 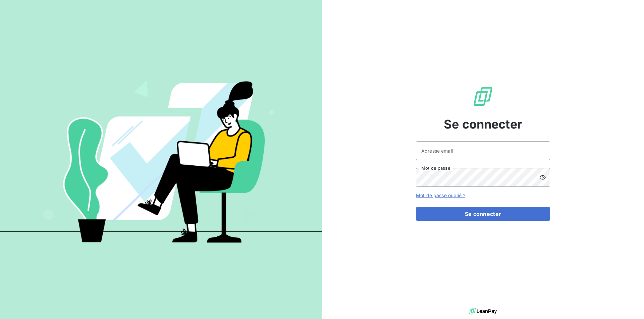 What do you see at coordinates (483, 96) in the screenshot?
I see `img: Logo LeanPay` at bounding box center [483, 96].